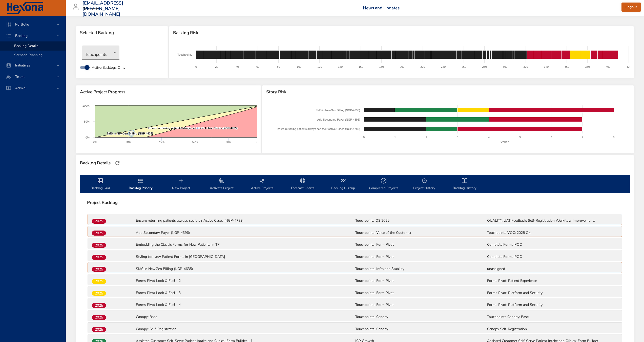  I want to click on text: 80%, so click(229, 142).